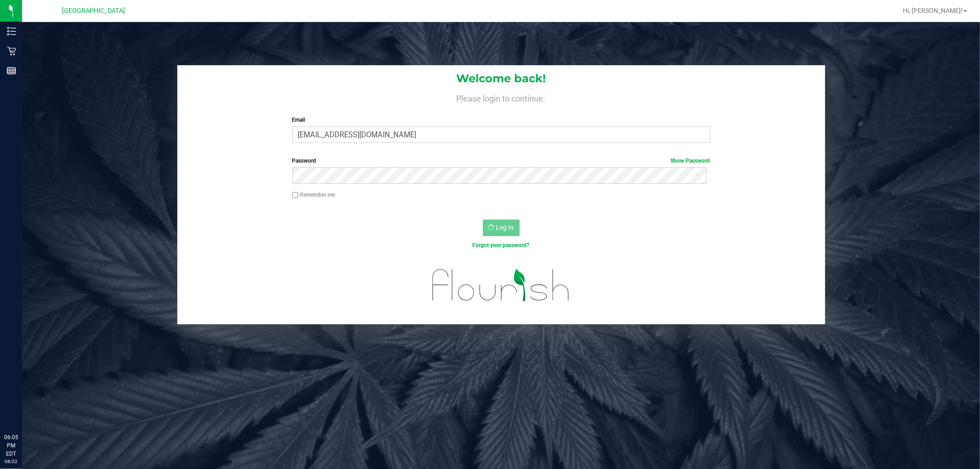 Image resolution: width=980 pixels, height=469 pixels. I want to click on a: Show Password, so click(691, 161).